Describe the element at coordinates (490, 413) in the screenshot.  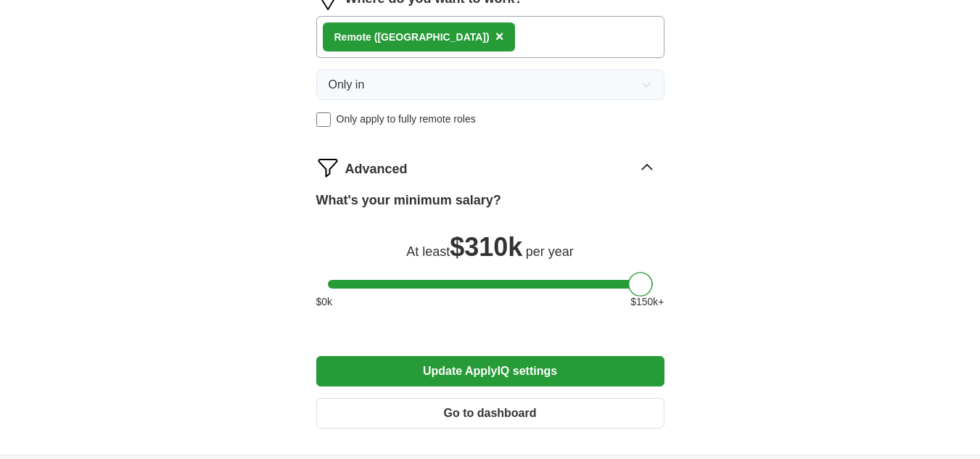
I see `button: Go to dashboard` at that location.